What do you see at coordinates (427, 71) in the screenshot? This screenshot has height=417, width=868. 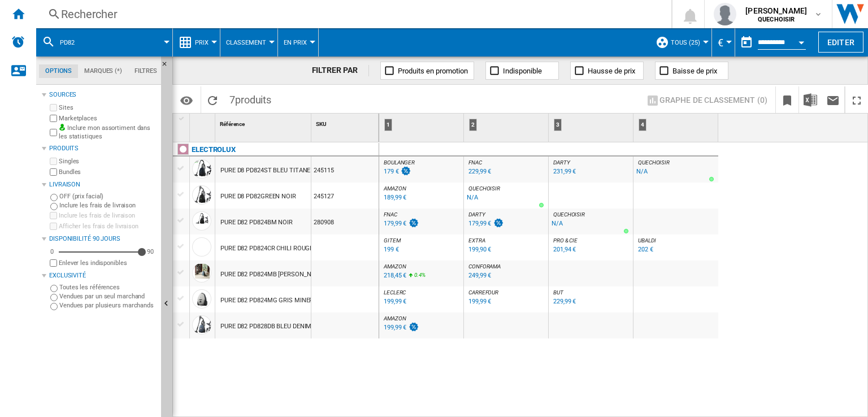 I see `button: Produits en promotion` at bounding box center [427, 71].